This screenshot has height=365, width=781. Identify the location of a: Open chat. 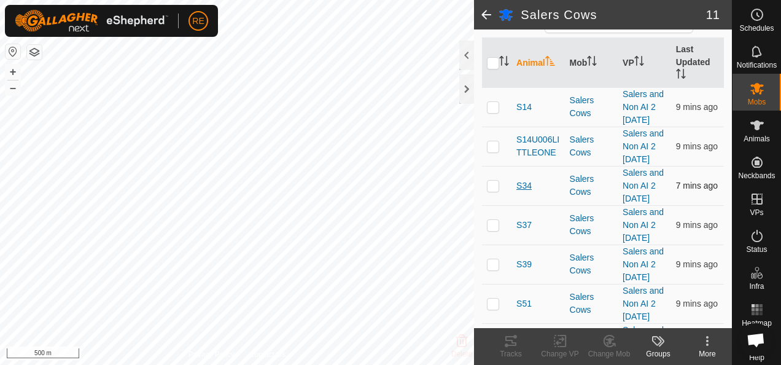
(756, 340).